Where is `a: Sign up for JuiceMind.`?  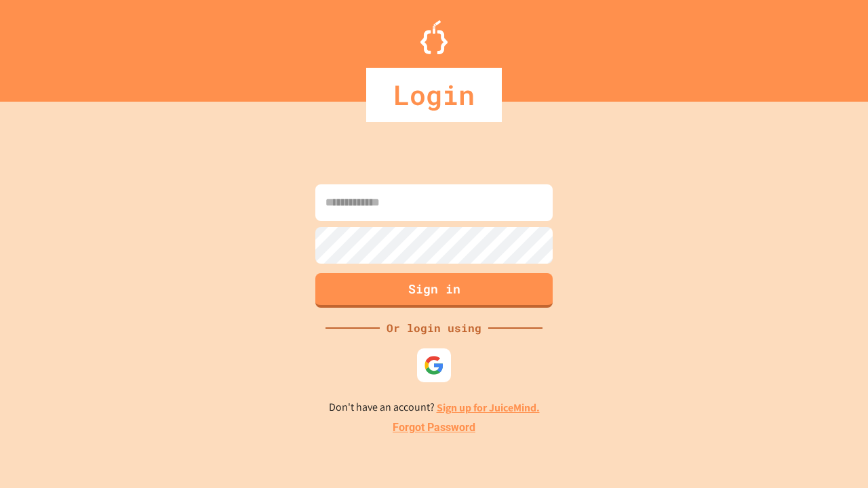 a: Sign up for JuiceMind. is located at coordinates (488, 407).